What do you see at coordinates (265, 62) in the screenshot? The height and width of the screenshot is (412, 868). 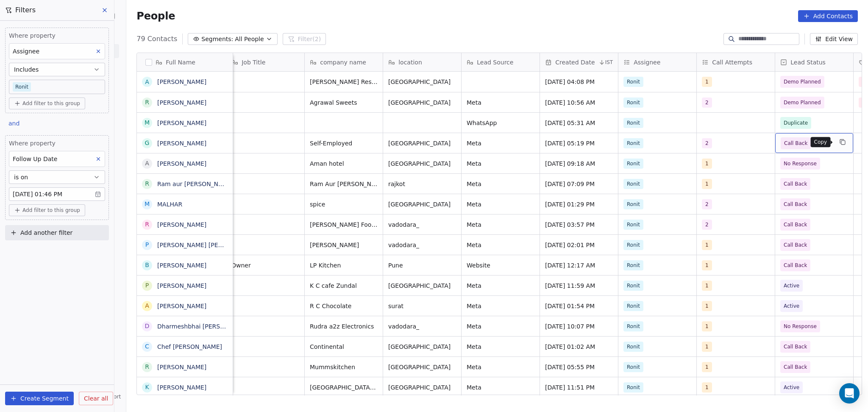 I see `div: Job Title` at bounding box center [265, 62].